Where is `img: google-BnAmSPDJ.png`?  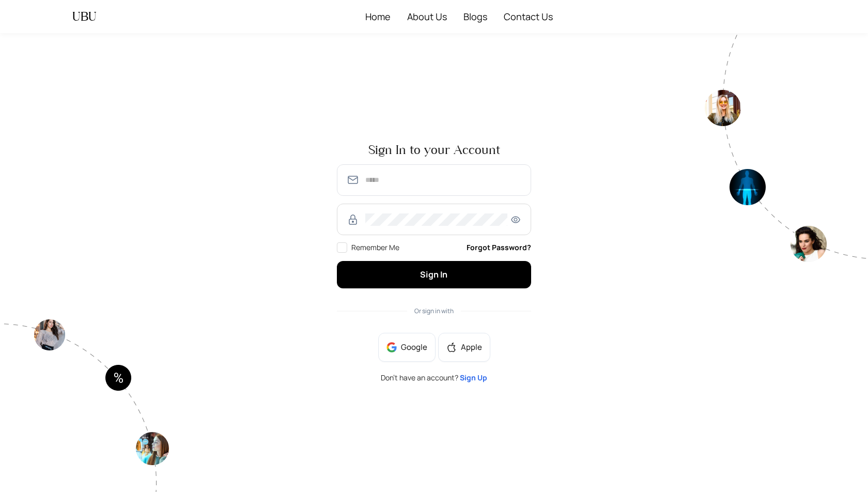 img: google-BnAmSPDJ.png is located at coordinates (392, 347).